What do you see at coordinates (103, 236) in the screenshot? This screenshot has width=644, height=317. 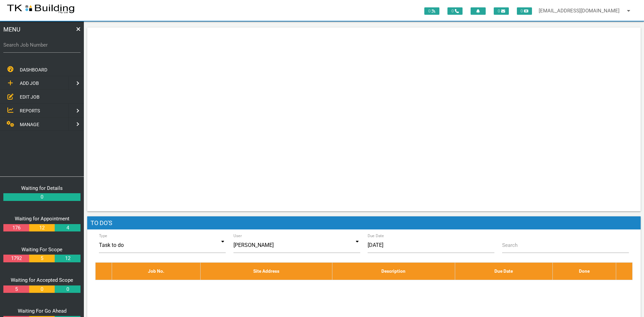 I see `label: Type` at bounding box center [103, 236].